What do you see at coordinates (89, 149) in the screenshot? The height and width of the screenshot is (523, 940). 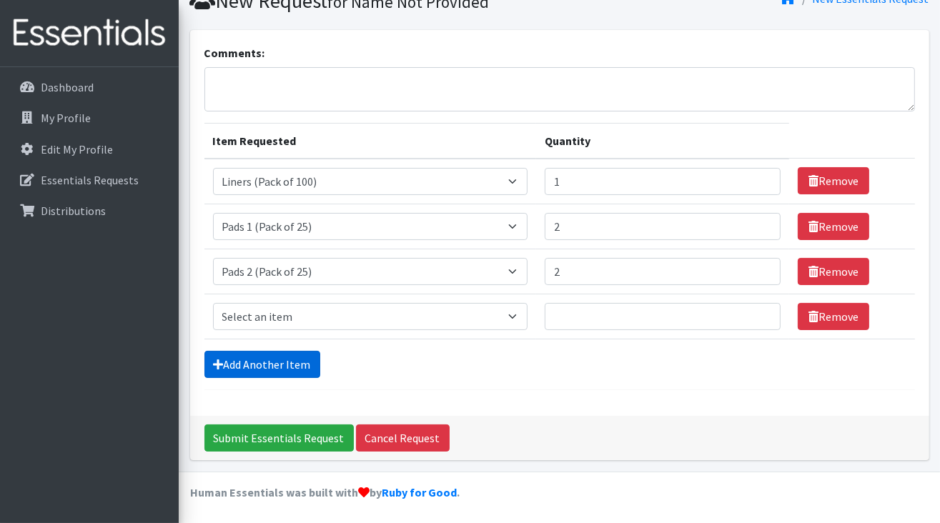 I see `a: Edit My Profile` at bounding box center [89, 149].